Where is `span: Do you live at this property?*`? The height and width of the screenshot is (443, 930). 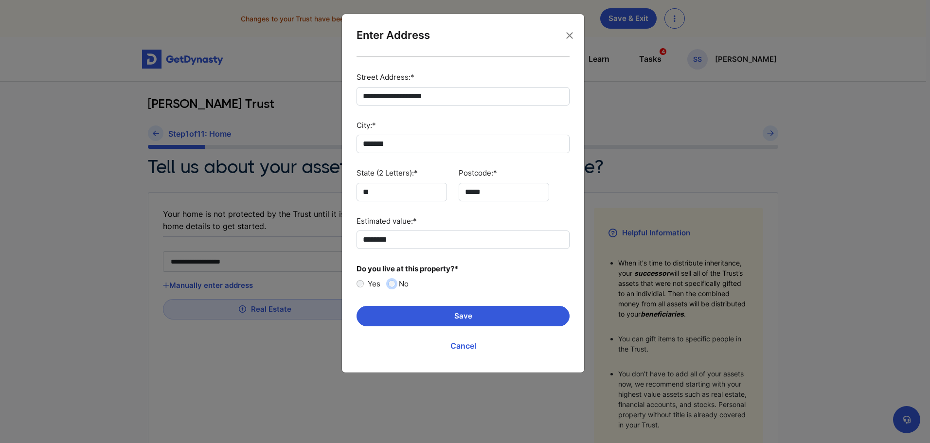 span: Do you live at this property?* is located at coordinates (407, 269).